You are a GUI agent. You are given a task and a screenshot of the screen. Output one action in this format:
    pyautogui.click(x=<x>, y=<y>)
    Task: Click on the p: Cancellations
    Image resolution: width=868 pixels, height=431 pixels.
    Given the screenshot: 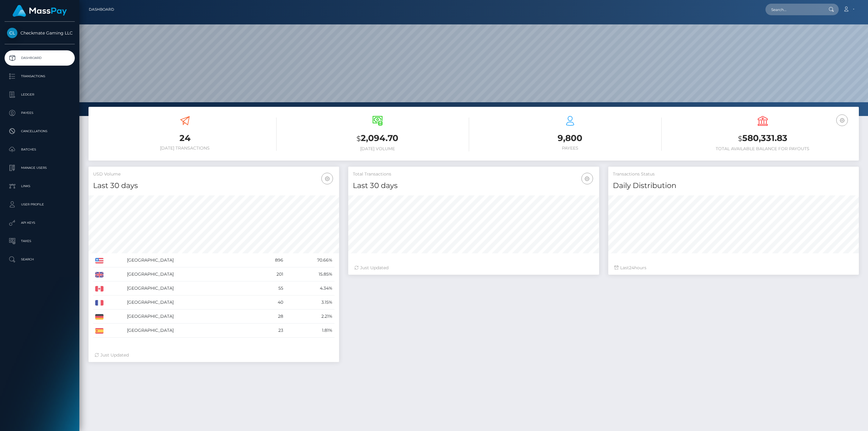 What is the action you would take?
    pyautogui.click(x=40, y=131)
    